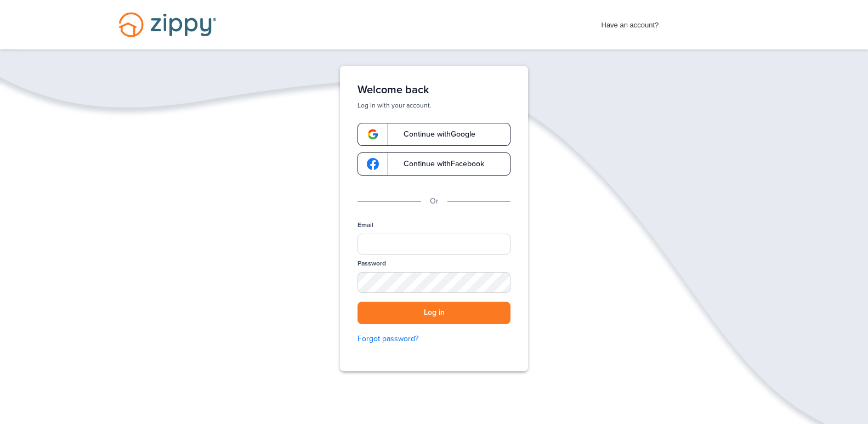 This screenshot has width=868, height=424. What do you see at coordinates (434, 106) in the screenshot?
I see `p: Log in with your account.` at bounding box center [434, 106].